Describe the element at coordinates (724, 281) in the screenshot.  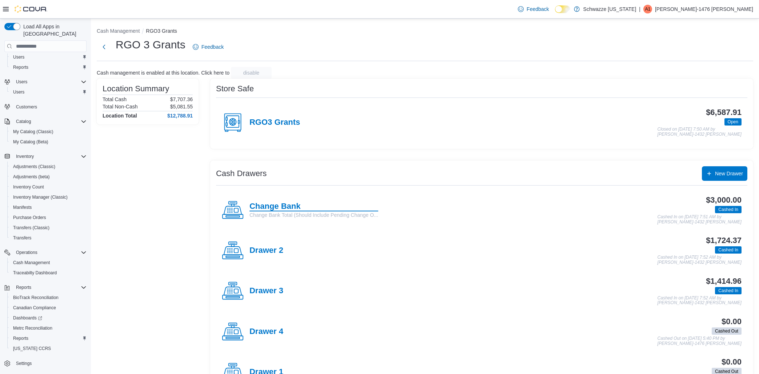
I see `h3: $1,414.96` at that location.